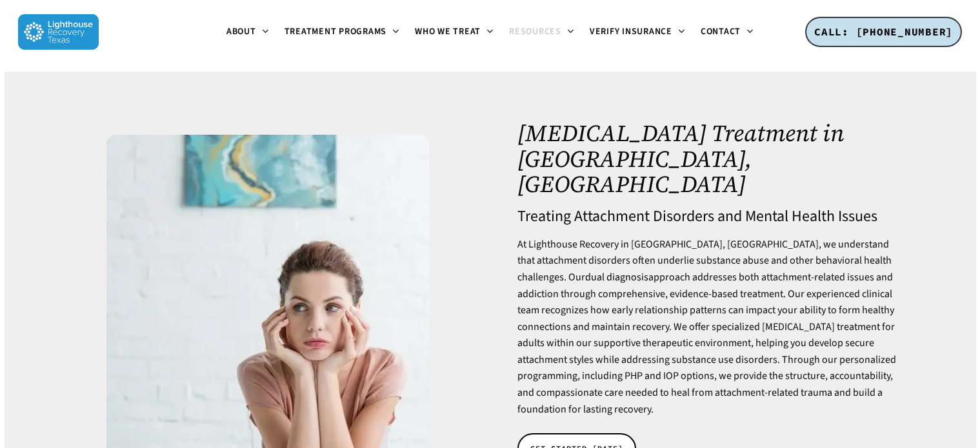 The image size is (980, 448). I want to click on h4: Treating Attachment Disorders and Mental Health Issues, so click(712, 216).